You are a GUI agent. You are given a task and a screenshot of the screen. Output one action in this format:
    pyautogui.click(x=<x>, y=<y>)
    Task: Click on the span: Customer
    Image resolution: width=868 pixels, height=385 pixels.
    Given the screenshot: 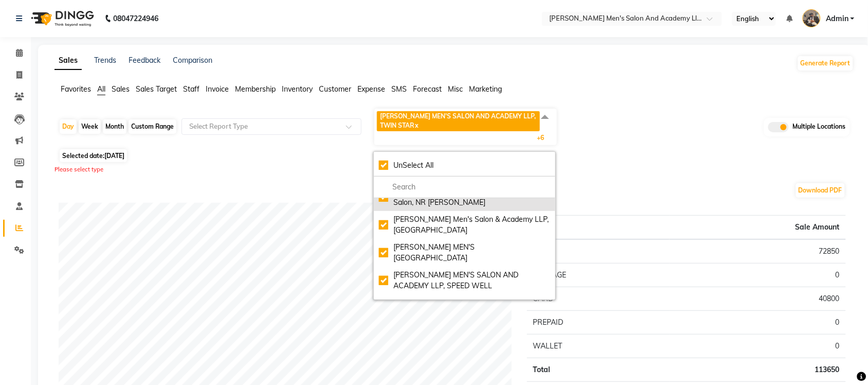 What is the action you would take?
    pyautogui.click(x=335, y=89)
    